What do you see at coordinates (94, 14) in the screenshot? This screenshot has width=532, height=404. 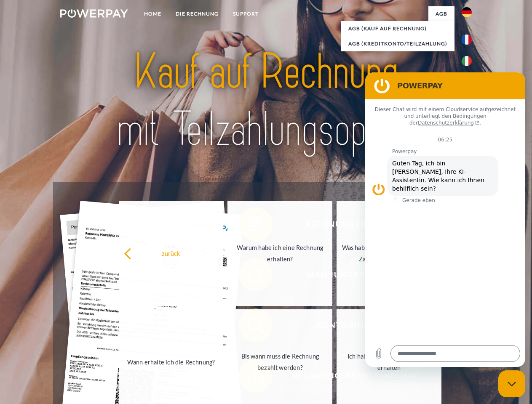 I see `img: logo-powerpay-white.svg` at bounding box center [94, 14].